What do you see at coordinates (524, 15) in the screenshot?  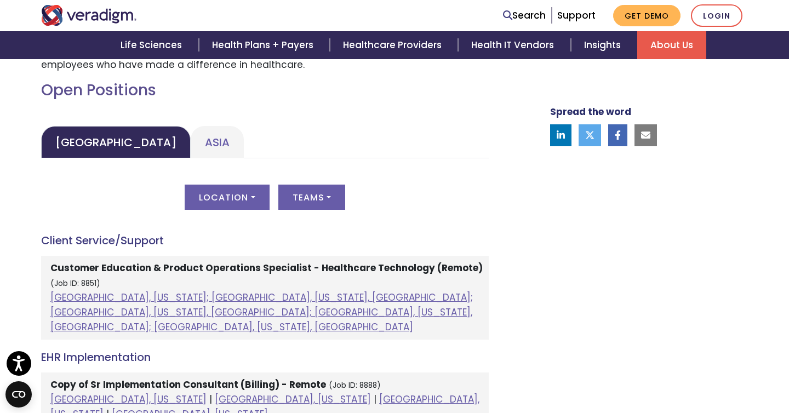 I see `a: Search` at bounding box center [524, 15].